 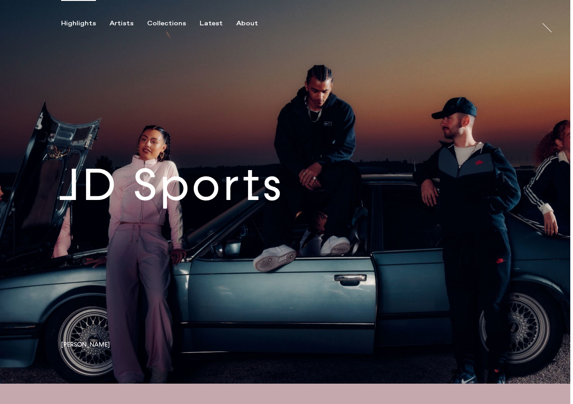 I want to click on button: Latest, so click(x=218, y=24).